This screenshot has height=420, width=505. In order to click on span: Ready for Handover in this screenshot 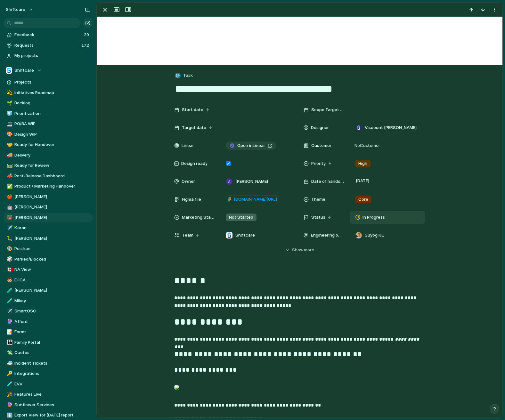, I will do `click(52, 144)`.